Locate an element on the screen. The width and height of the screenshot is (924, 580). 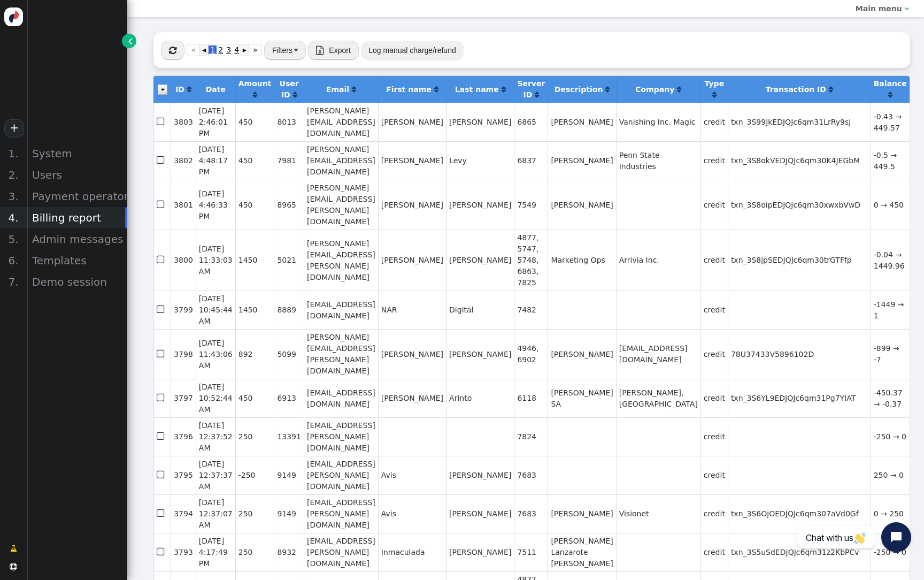
b: Date is located at coordinates (216, 90).